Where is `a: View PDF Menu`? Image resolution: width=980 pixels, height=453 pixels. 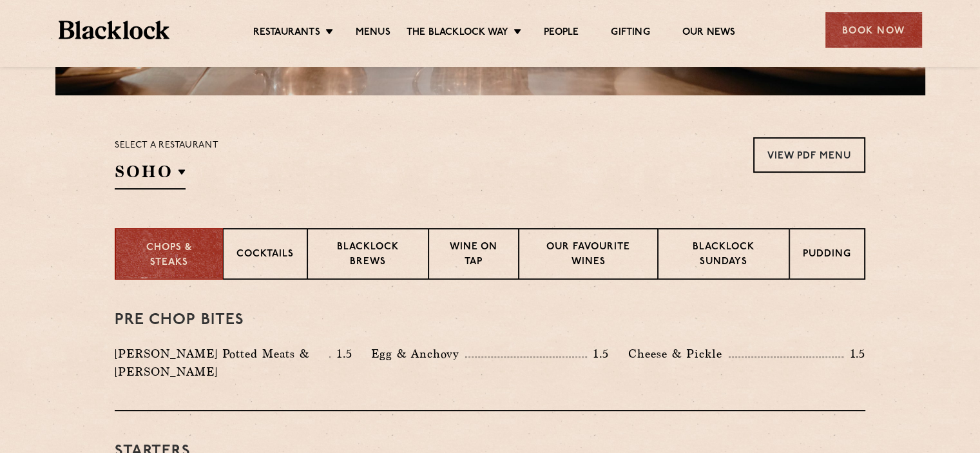 a: View PDF Menu is located at coordinates (809, 155).